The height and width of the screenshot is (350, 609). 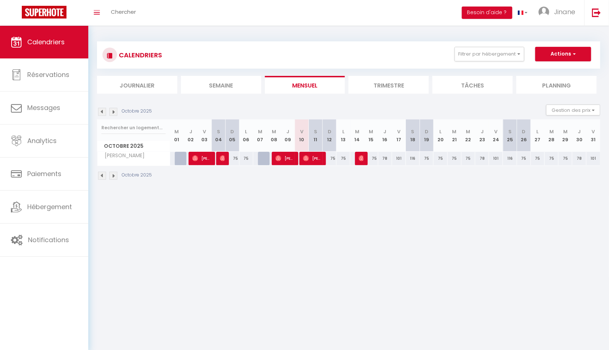 I want to click on span: Paiements, so click(x=44, y=174).